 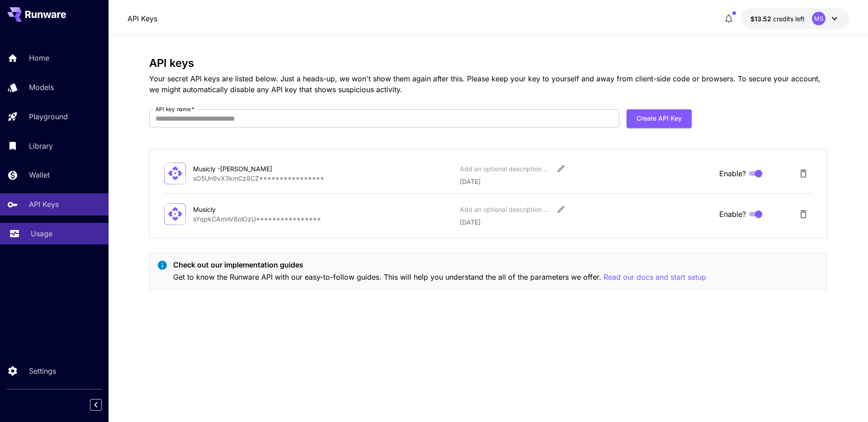 I want to click on a: API Keys, so click(x=142, y=18).